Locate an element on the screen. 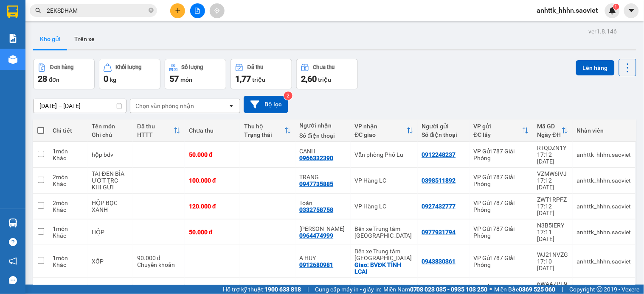  svg: open is located at coordinates (231, 106).